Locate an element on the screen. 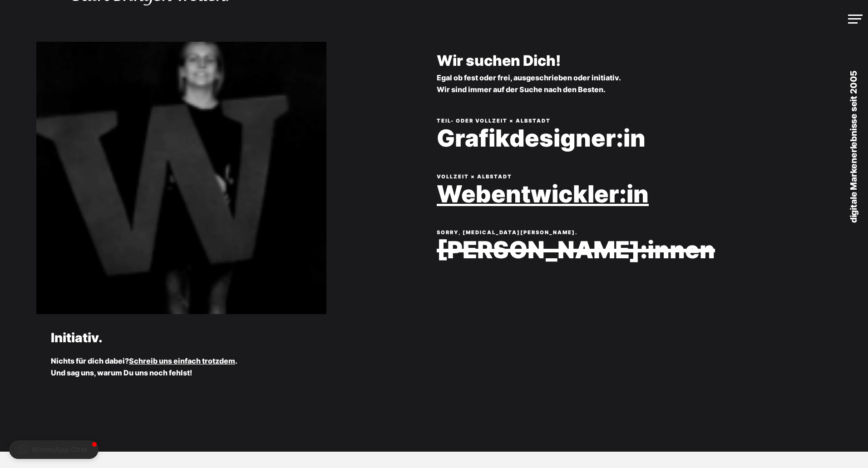 The width and height of the screenshot is (868, 468). p: Egal ob fest oder frei, ausgeschrieben oder initiativ. Wir sind immer auf der Suche nach den Besten. is located at coordinates (641, 83).